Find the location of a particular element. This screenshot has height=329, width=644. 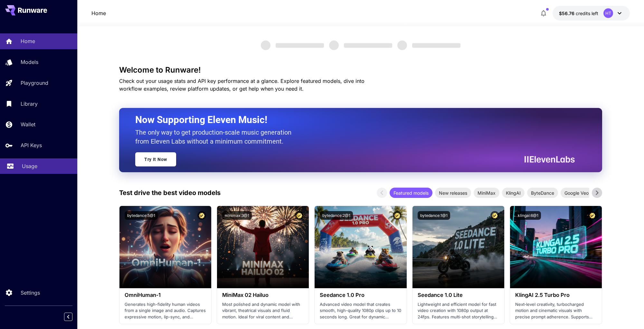

div: New releases is located at coordinates (453, 193).